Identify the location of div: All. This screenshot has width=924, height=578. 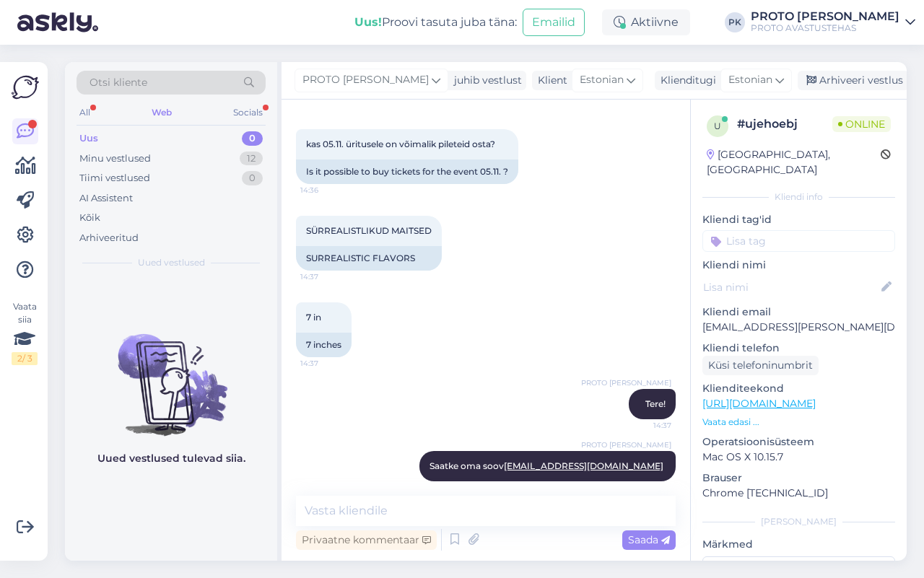
(84, 113).